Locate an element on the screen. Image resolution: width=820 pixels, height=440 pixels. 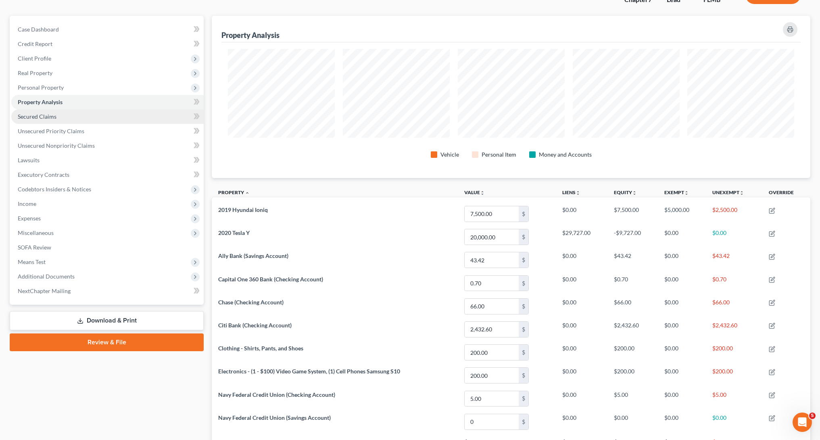
a: Unsecured Nonpriority Claims is located at coordinates (107, 146).